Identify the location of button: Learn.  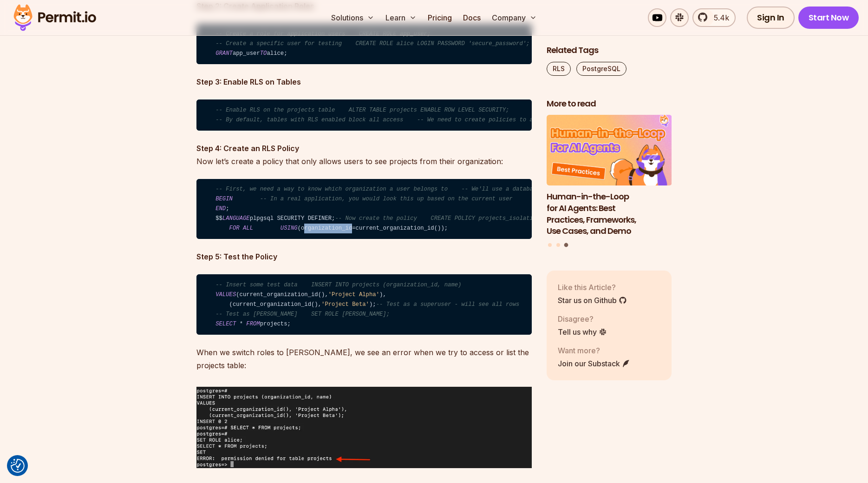
(401, 18).